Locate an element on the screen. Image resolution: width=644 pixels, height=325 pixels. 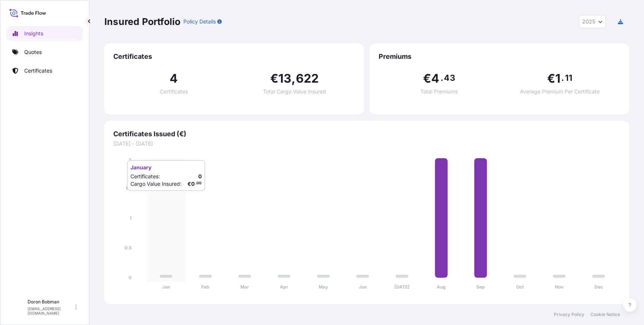
p: Insights is located at coordinates (34, 34).